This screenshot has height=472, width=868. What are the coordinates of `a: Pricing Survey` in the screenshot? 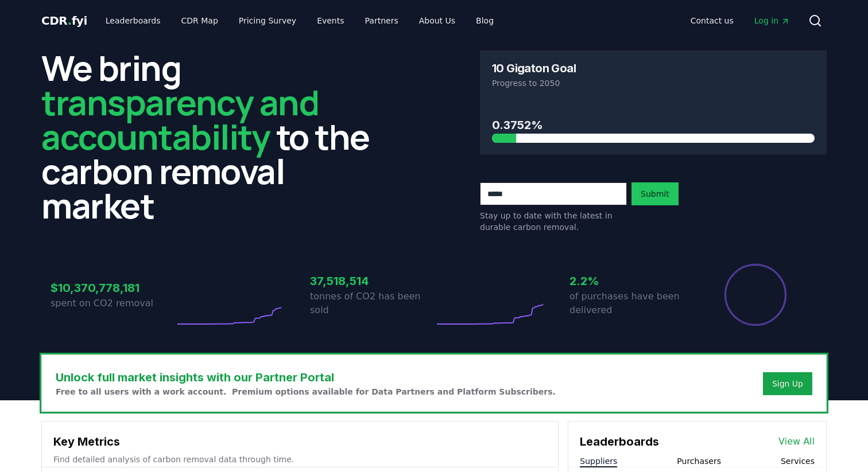 It's located at (267, 21).